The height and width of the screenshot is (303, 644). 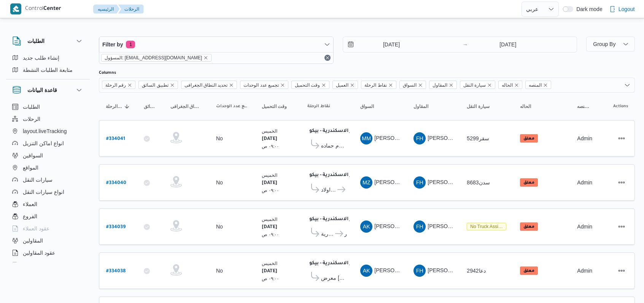 What do you see at coordinates (30, 217) in the screenshot?
I see `span: الفروع` at bounding box center [30, 217].